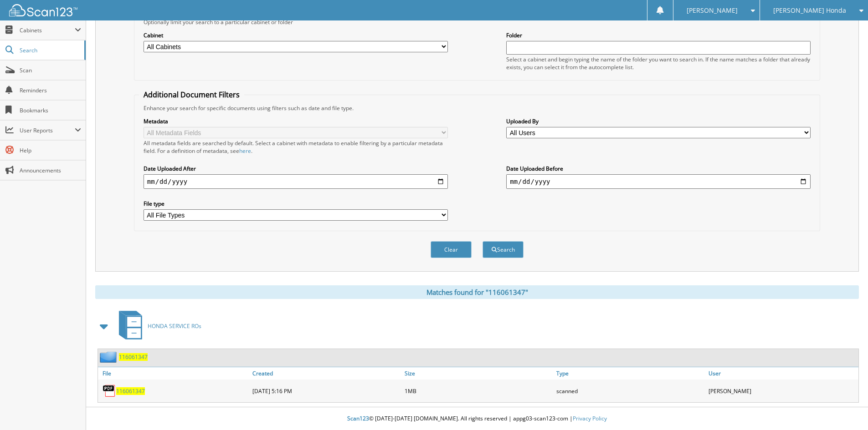 Image resolution: width=868 pixels, height=430 pixels. Describe the element at coordinates (157, 326) in the screenshot. I see `a: HONDA SERVICE ROs` at that location.